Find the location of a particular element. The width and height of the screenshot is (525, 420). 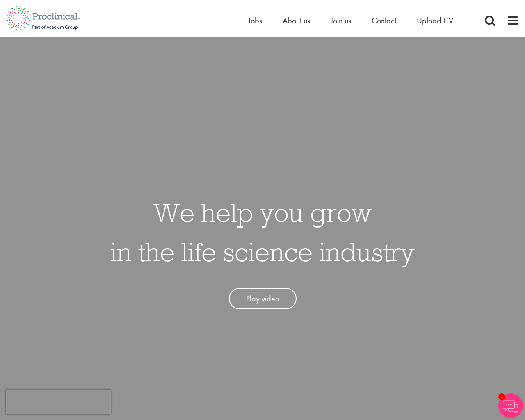

a: Play video is located at coordinates (263, 299).